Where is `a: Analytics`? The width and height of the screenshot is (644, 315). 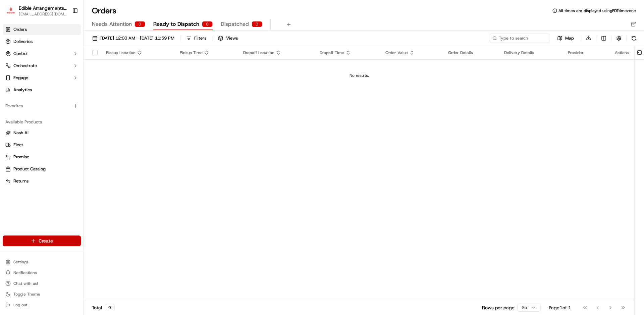
a: Analytics is located at coordinates (42, 90).